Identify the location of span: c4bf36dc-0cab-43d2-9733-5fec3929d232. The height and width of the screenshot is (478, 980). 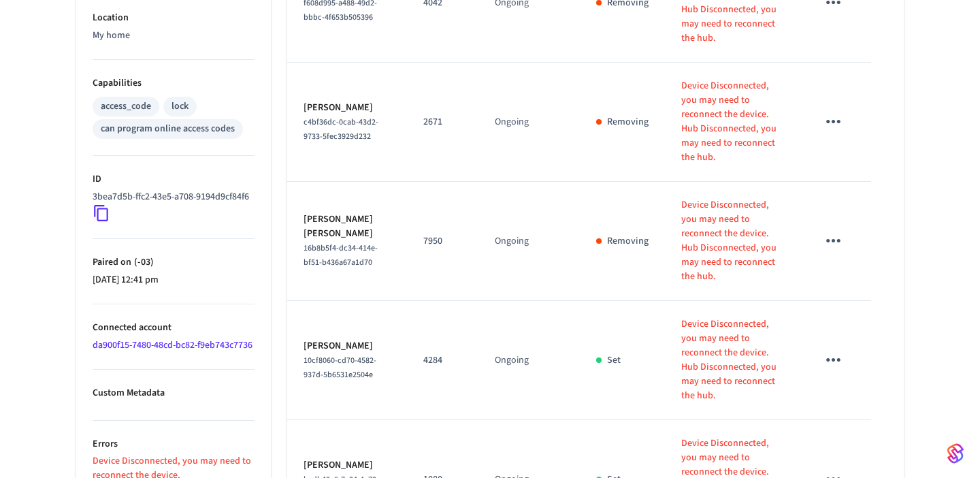
(341, 129).